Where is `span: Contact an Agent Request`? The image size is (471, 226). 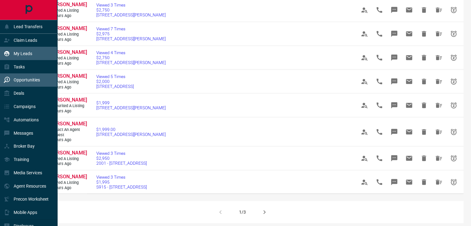
span: Contact an Agent Request is located at coordinates (68, 132).